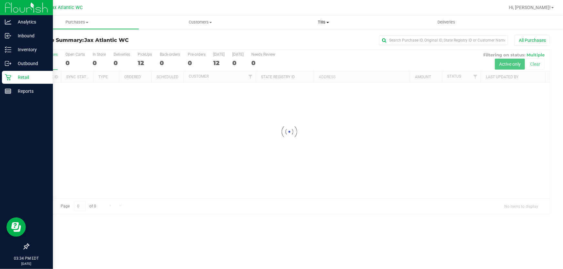 The width and height of the screenshot is (563, 269). I want to click on p: Reports, so click(31, 91).